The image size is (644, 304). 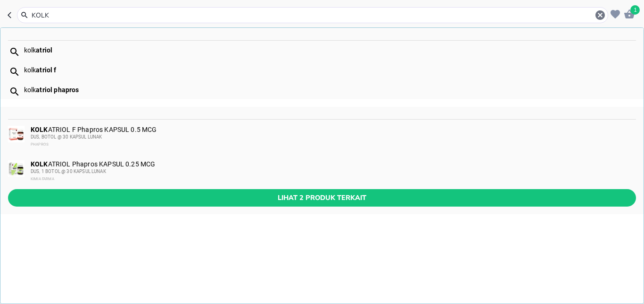 What do you see at coordinates (333, 137) in the screenshot?
I see `div: ATRIOL F Phapros KAPSUL 0.5 MCG` at bounding box center [333, 137].